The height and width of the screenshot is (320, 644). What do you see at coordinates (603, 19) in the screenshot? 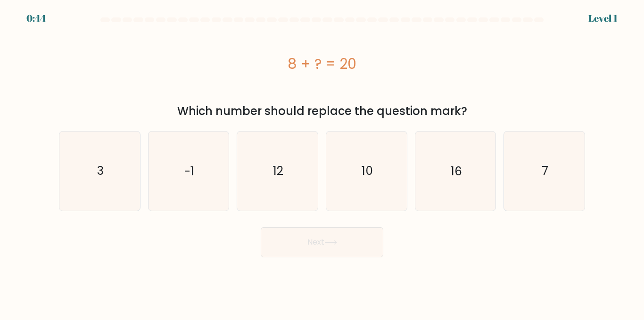
I see `div: Level 1` at bounding box center [603, 19].